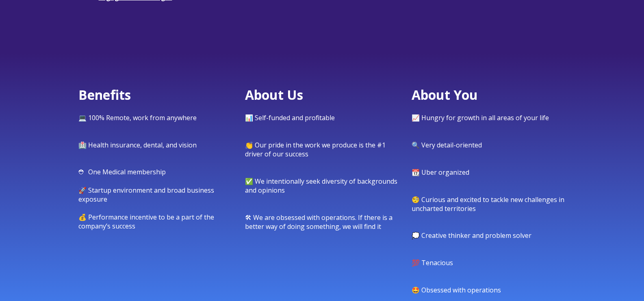 The height and width of the screenshot is (301, 644). What do you see at coordinates (433, 263) in the screenshot?
I see `span: 💯 Tenacious` at bounding box center [433, 263].